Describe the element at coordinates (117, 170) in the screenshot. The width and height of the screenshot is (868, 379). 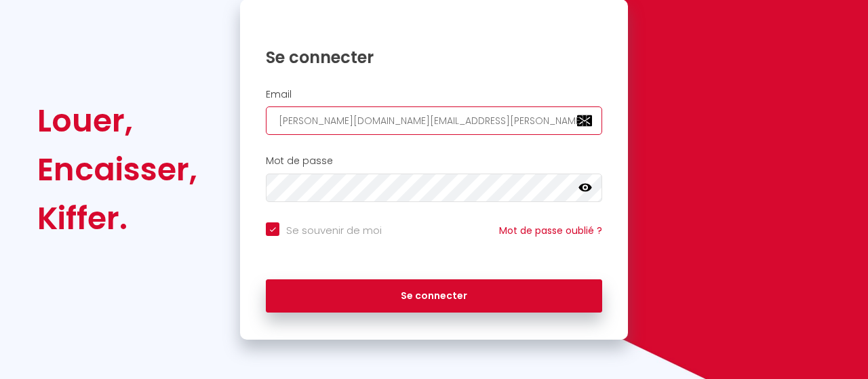
I see `div: Encaisser,` at that location.